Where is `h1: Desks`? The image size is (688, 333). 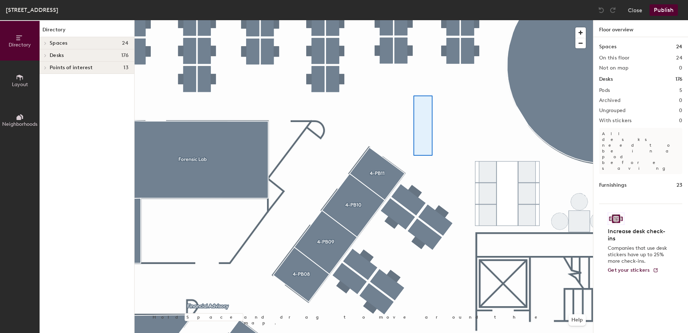 h1: Desks is located at coordinates (606, 79).